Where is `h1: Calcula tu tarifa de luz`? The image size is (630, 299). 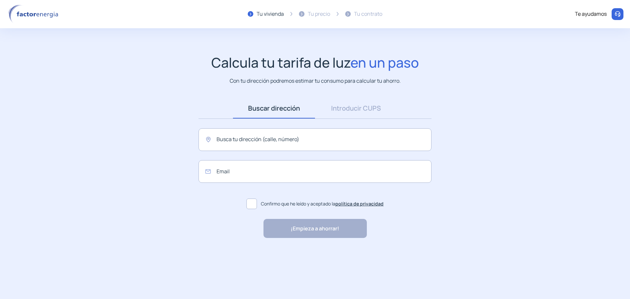 h1: Calcula tu tarifa de luz is located at coordinates (315, 62).